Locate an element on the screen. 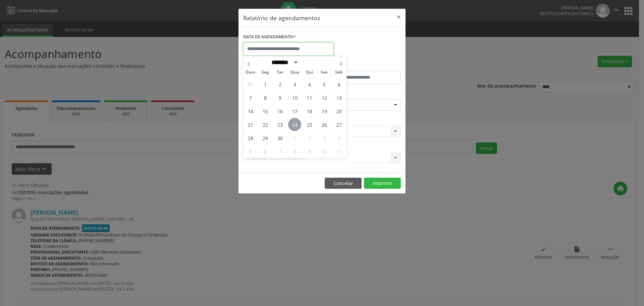 The width and height of the screenshot is (644, 306). span: Setembro 17, 2025 is located at coordinates (294, 111).